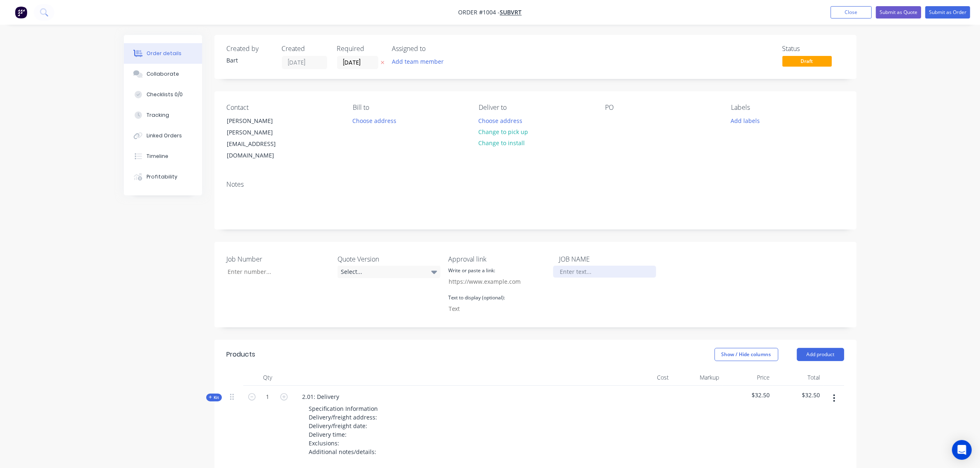 The width and height of the screenshot is (980, 468). Describe the element at coordinates (389, 259) in the screenshot. I see `label: Quote Version` at that location.